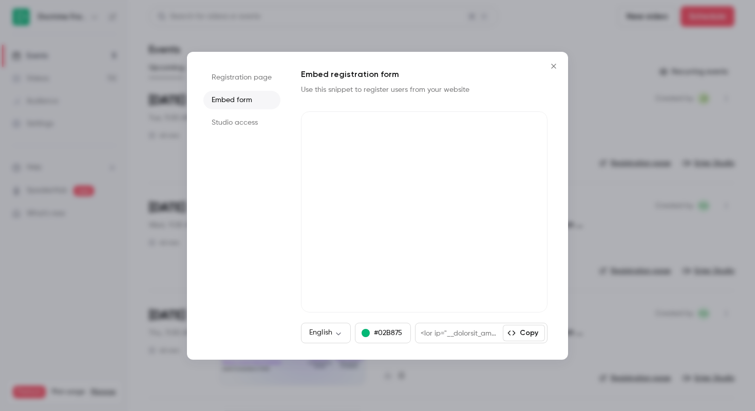 The height and width of the screenshot is (411, 755). What do you see at coordinates (459, 333) in the screenshot?
I see `div: <lor ip="__dolorsit_ametconsecte_9316a2el-7260-1930-s5d3-9e4tem730102" incid="utlab: 588%; etdolo...` at bounding box center [459, 333].